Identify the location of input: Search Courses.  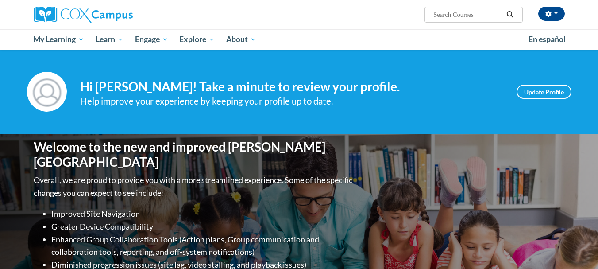
(468, 15).